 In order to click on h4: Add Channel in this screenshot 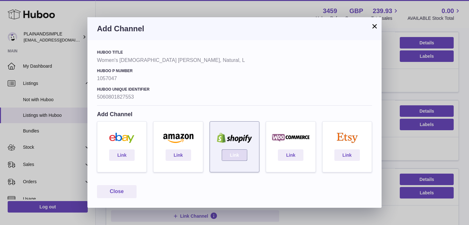, I will do `click(235, 114)`.